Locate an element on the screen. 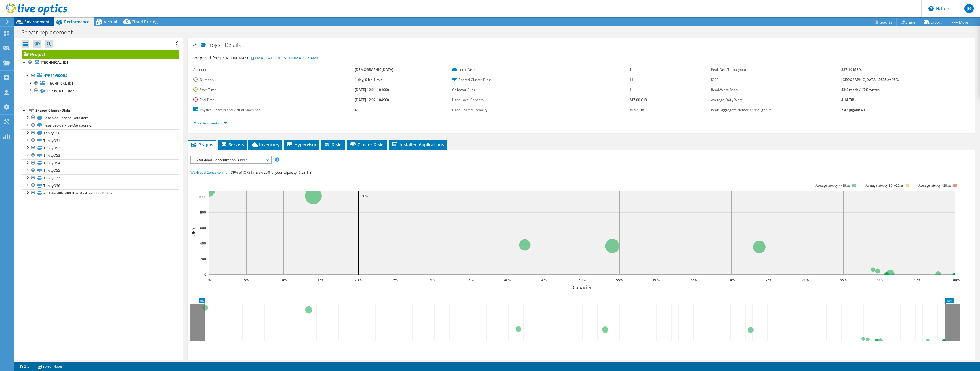 This screenshot has height=371, width=980. a: More Information is located at coordinates (210, 123).